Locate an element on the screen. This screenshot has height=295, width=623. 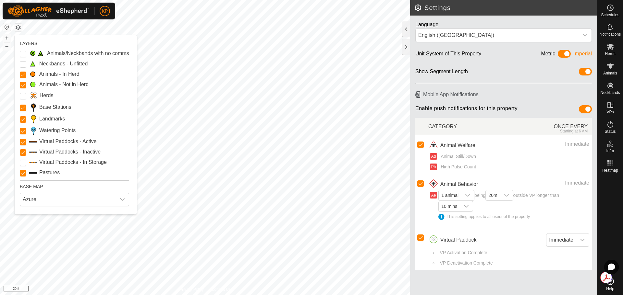
button: Ph is located at coordinates (433, 167).